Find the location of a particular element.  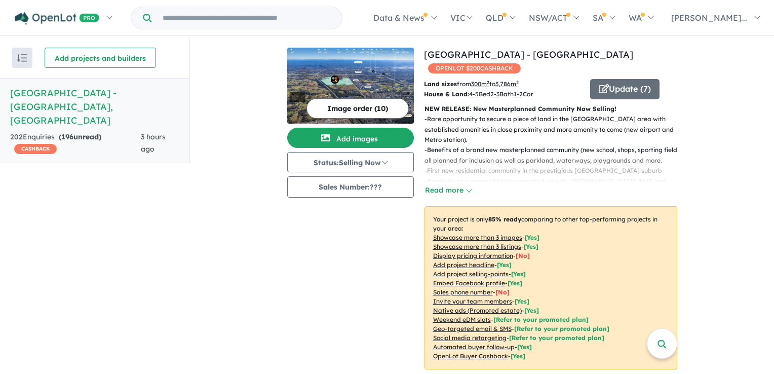

button: Update (7) is located at coordinates (625, 89).